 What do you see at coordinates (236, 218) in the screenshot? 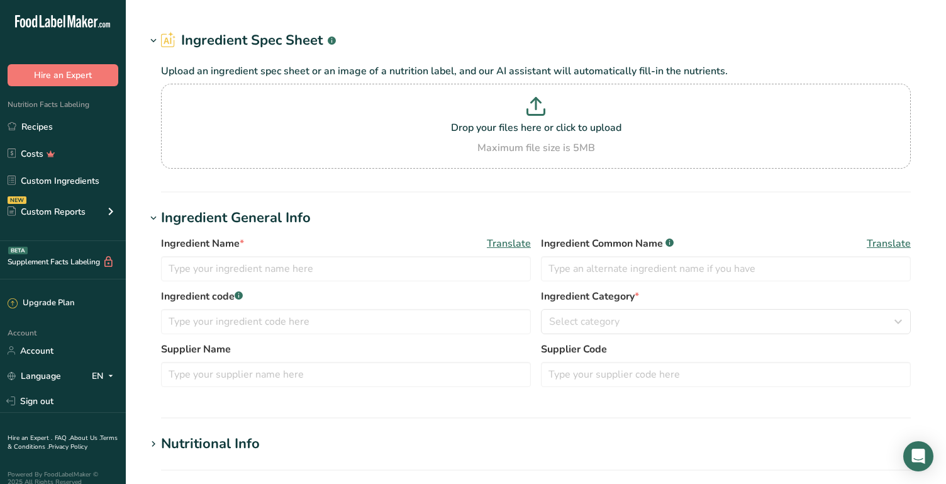
I see `div: Ingredient General Info` at bounding box center [236, 218].